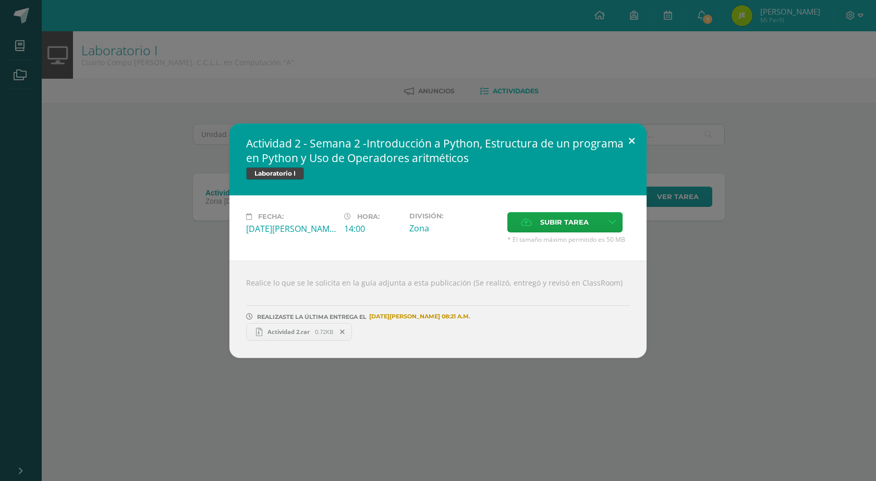  I want to click on span: Remover entrega, so click(343, 332).